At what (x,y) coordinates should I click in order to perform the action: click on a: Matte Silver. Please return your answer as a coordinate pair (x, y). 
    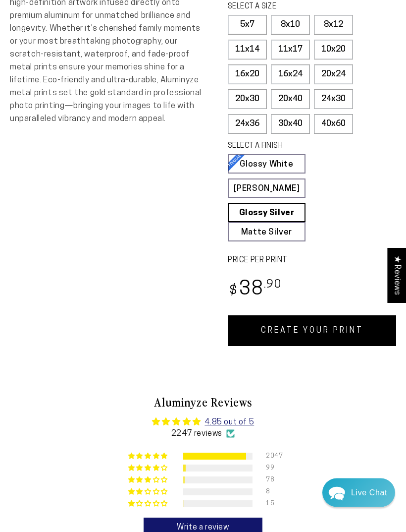
    Looking at the image, I should click on (266, 232).